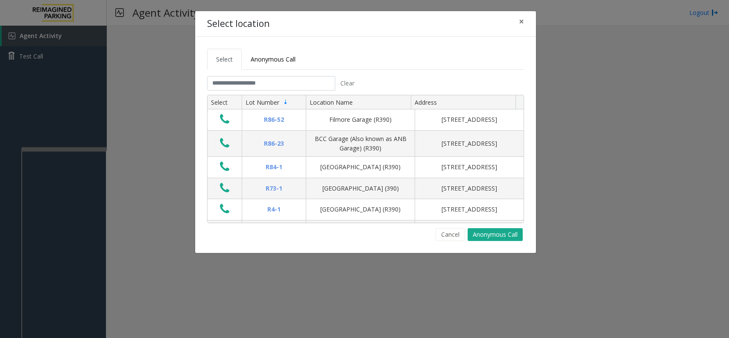 This screenshot has width=729, height=338. What do you see at coordinates (521, 21) in the screenshot?
I see `button: Close` at bounding box center [521, 21].